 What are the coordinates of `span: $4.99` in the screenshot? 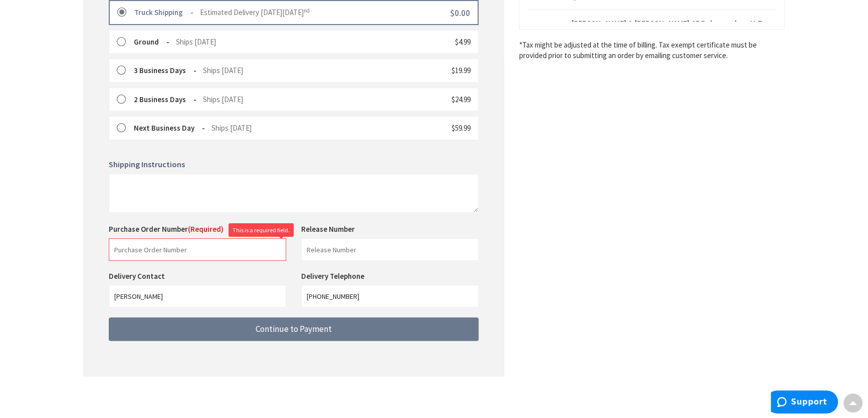 It's located at (462, 42).